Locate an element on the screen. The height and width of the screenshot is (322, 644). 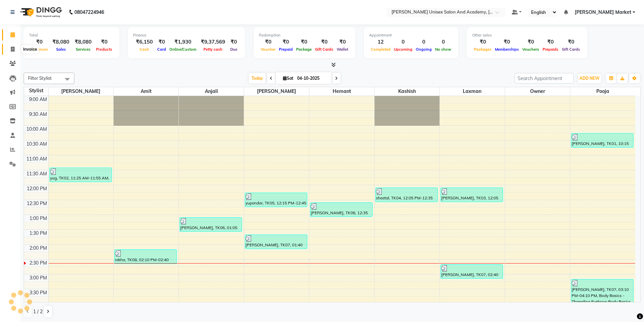
button: ADD NEW is located at coordinates (590, 78).